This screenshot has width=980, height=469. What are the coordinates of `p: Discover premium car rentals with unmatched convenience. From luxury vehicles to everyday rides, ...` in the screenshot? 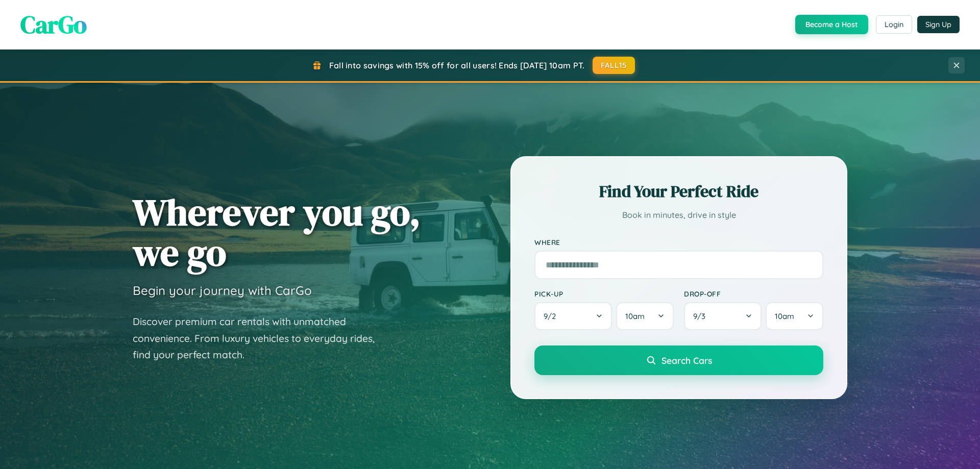 It's located at (260, 338).